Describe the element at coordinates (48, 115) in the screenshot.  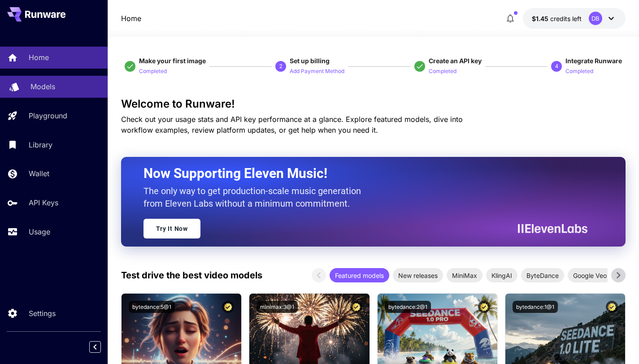
I see `p: Playground` at that location.